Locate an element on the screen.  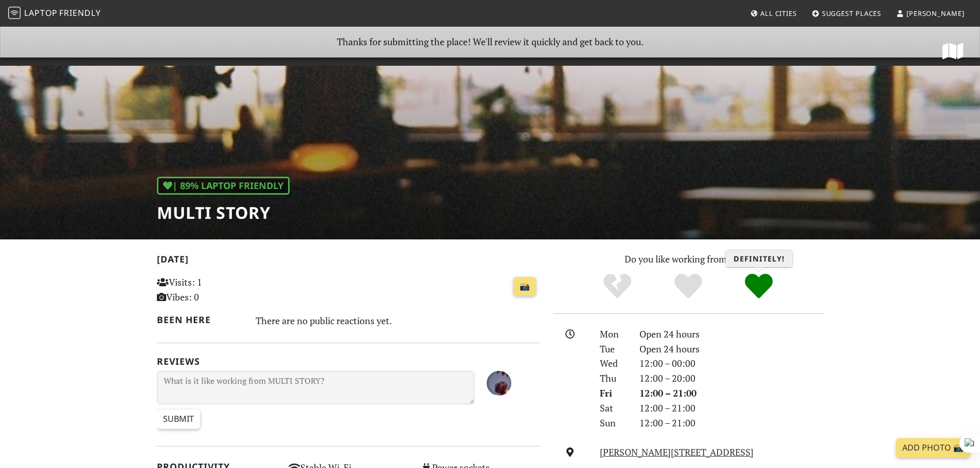
div: Sat is located at coordinates (613, 408).